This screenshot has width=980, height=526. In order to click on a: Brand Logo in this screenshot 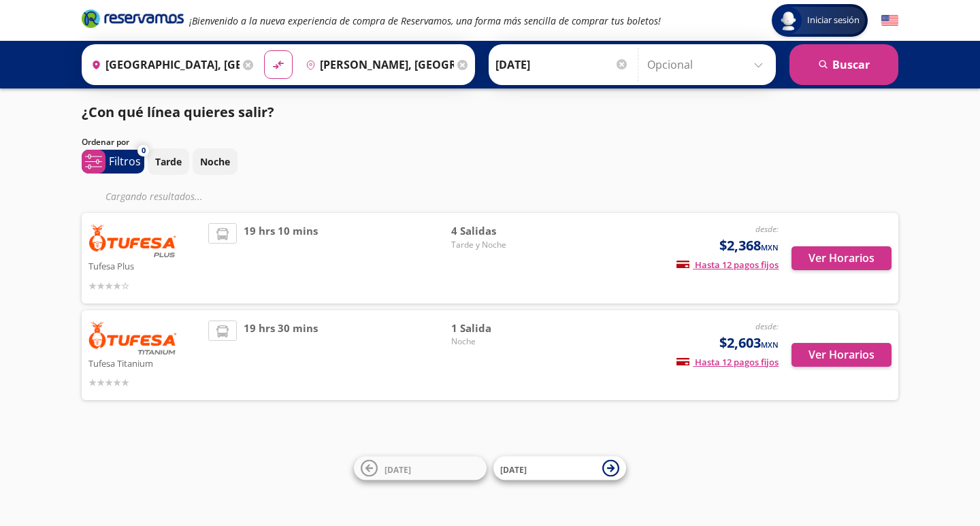, I will do `click(132, 20)`.